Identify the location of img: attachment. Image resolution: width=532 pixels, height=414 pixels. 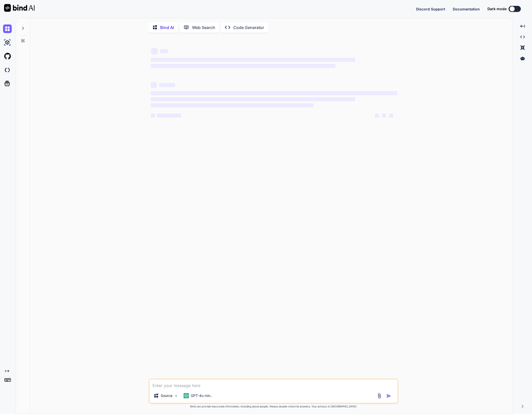
(379, 395).